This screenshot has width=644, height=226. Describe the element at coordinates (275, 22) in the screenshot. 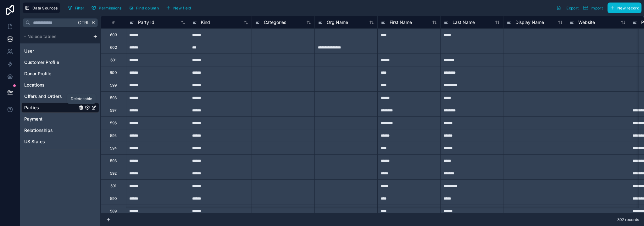

I see `span: Categories` at that location.